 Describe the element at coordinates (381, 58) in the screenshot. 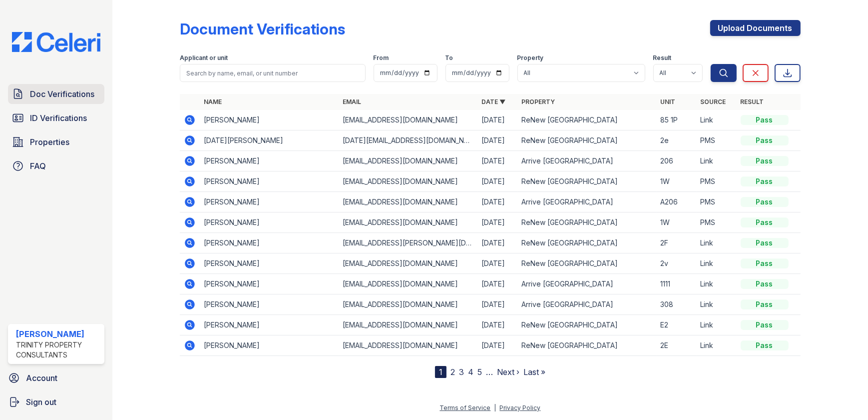

I see `label: From` at that location.